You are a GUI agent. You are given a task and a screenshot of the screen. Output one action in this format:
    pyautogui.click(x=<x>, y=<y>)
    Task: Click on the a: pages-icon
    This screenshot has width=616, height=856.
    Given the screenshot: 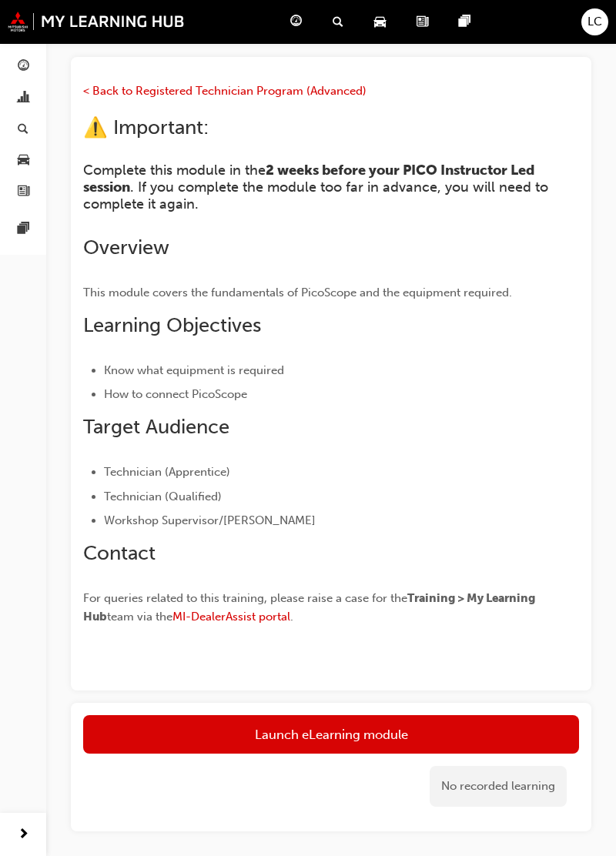 What is the action you would take?
    pyautogui.click(x=467, y=21)
    